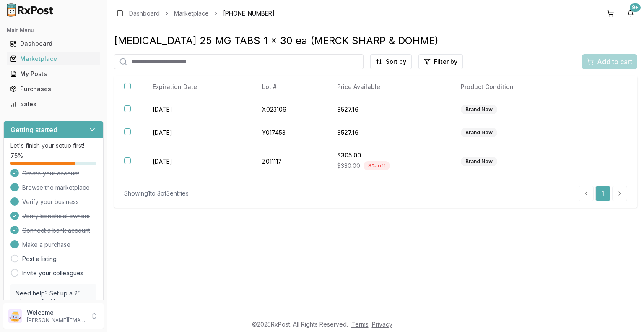  What do you see at coordinates (53, 104) in the screenshot?
I see `a: Sales` at bounding box center [53, 104].